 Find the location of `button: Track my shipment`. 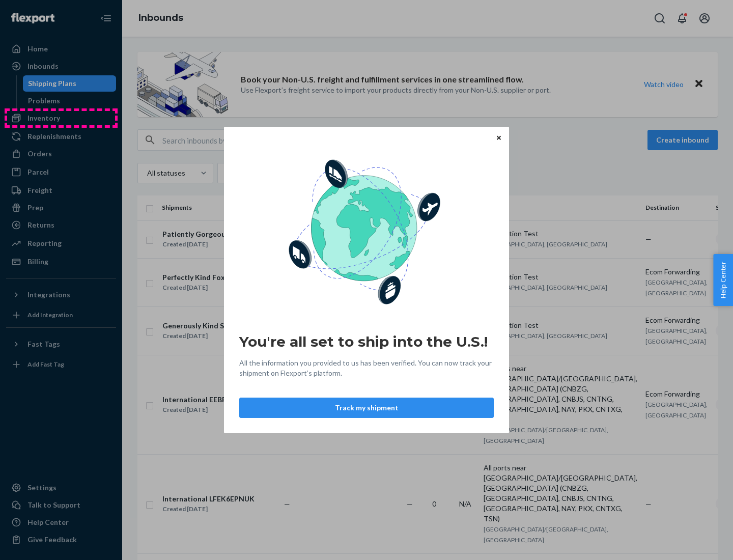

button: Track my shipment is located at coordinates (367, 407).